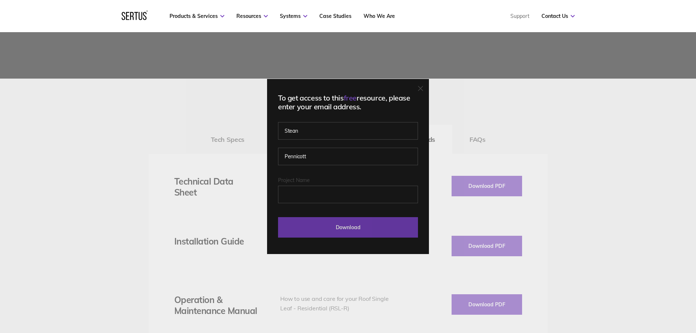 This screenshot has width=696, height=333. Describe the element at coordinates (348, 131) in the screenshot. I see `input: First name*` at that location.